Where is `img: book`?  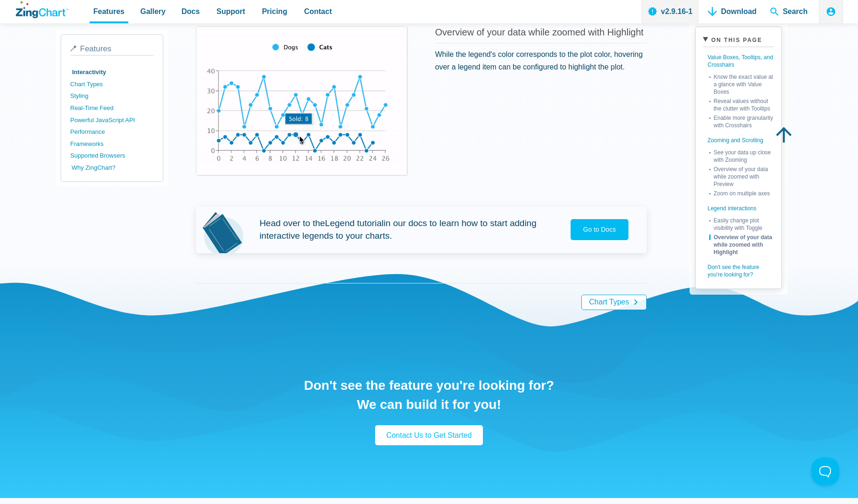 img: book is located at coordinates (223, 230).